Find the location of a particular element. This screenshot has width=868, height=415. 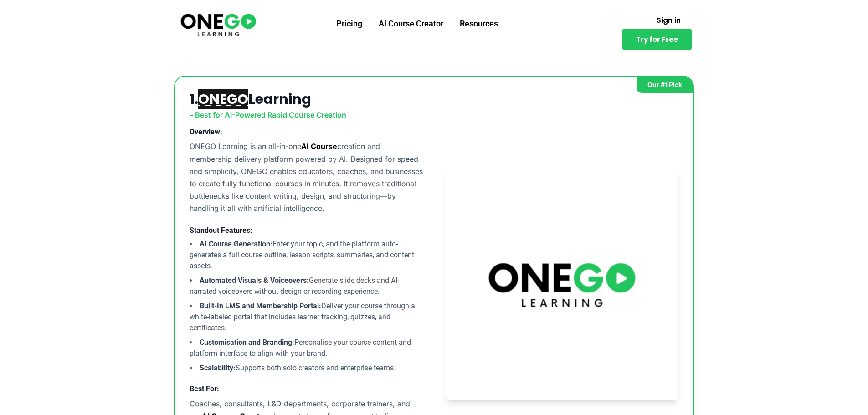

span: Our #1 Pick is located at coordinates (665, 85).